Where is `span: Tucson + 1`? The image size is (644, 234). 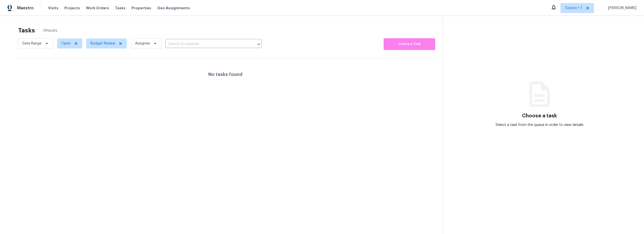 span: Tucson + 1 is located at coordinates (573, 8).